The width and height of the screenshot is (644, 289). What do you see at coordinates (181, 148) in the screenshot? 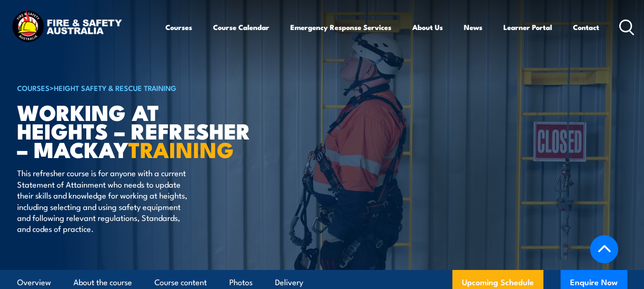
I see `strong: TRAINING` at bounding box center [181, 148].